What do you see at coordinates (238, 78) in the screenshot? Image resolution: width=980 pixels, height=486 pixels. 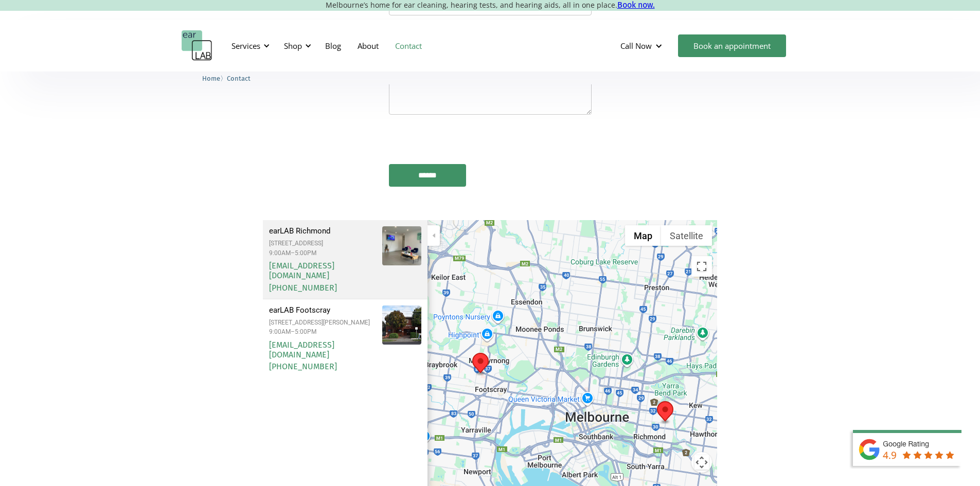 I see `span: Contact` at bounding box center [238, 78].